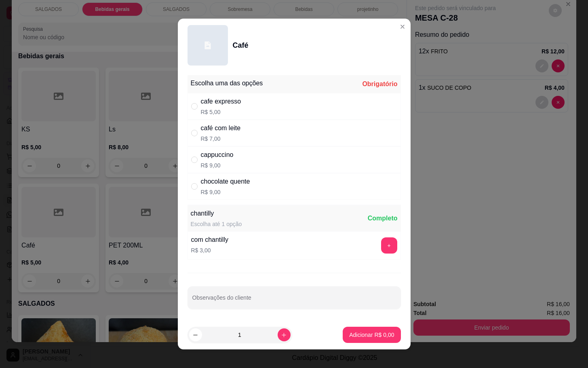 This screenshot has height=368, width=588. Describe the element at coordinates (225, 181) in the screenshot. I see `div: chocolate quente` at that location.